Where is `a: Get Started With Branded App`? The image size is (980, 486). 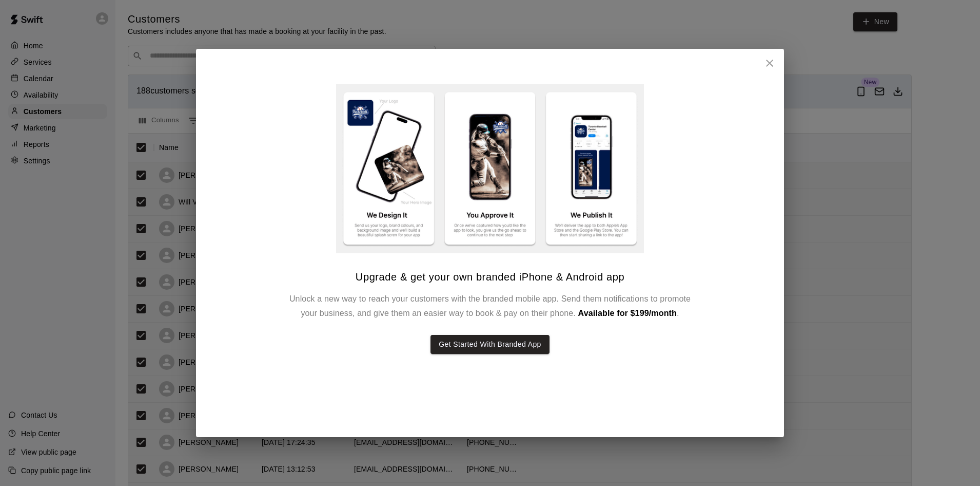 a: Get Started With Branded App is located at coordinates (490, 337).